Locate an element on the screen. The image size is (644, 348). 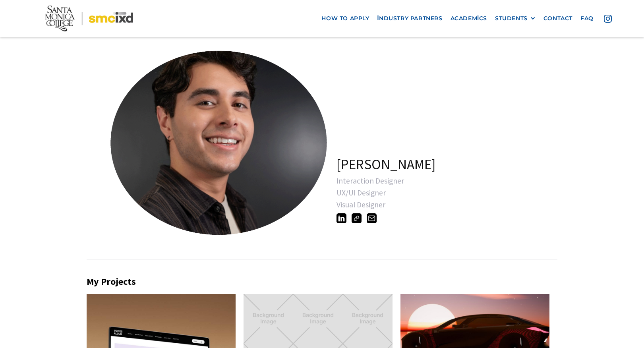
a: industry partners is located at coordinates (410, 18).